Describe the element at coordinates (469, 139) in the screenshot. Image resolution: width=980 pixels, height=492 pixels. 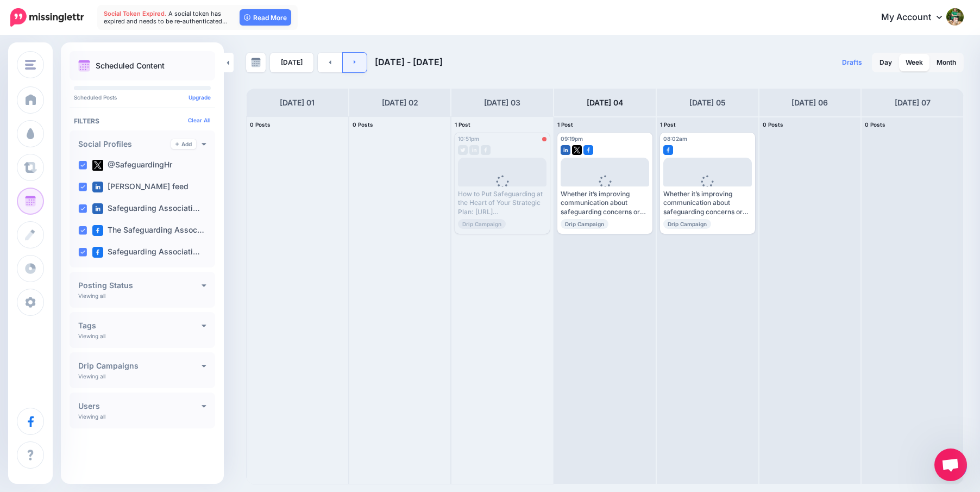
I see `span: 10:51pm` at that location.